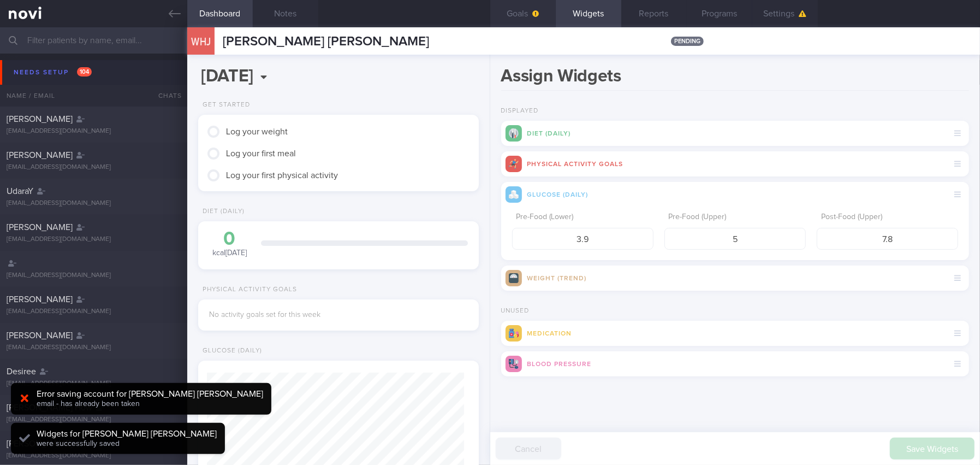 Image resolution: width=980 pixels, height=465 pixels. I want to click on div: Medication, so click(735, 333).